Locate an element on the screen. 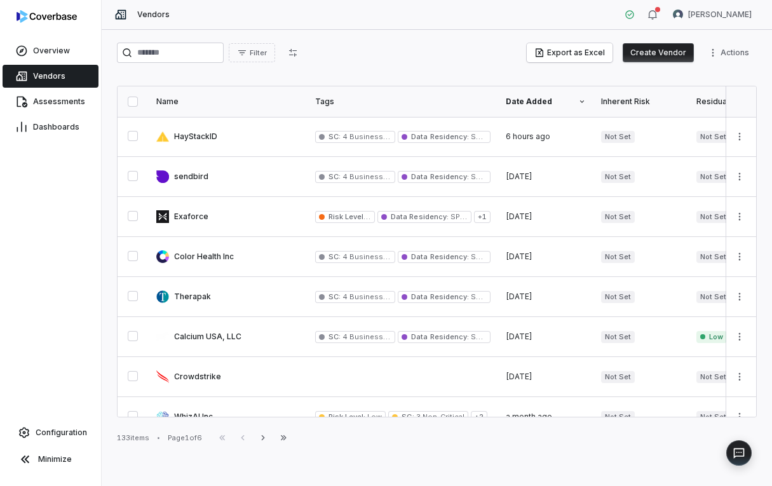 The image size is (772, 486). span: a month ago is located at coordinates (529, 416).